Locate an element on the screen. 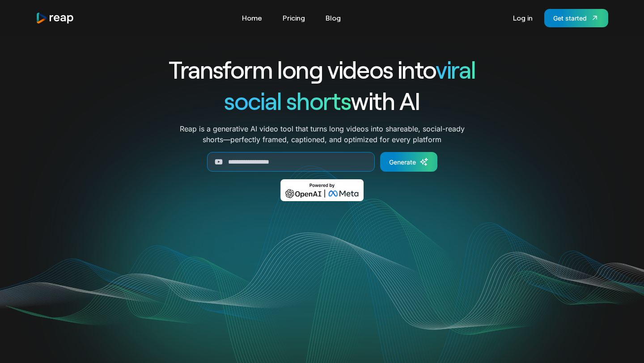  a: Pricing is located at coordinates (294, 18).